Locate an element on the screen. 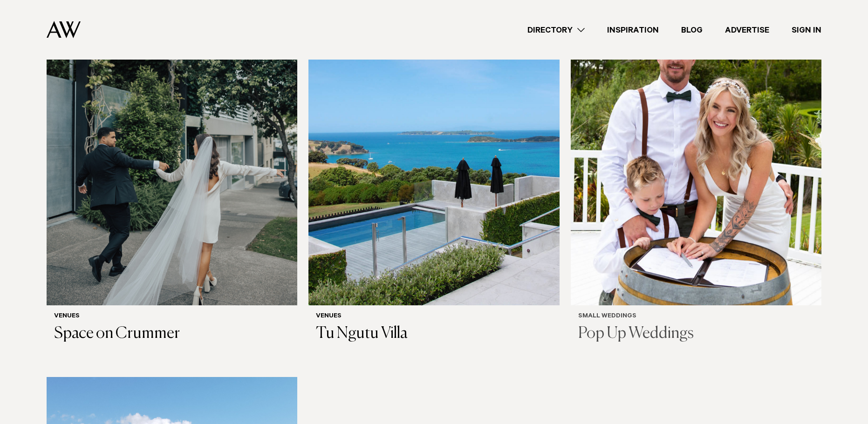 This screenshot has width=868, height=424. img: Auckland Weddings Logo is located at coordinates (63, 29).